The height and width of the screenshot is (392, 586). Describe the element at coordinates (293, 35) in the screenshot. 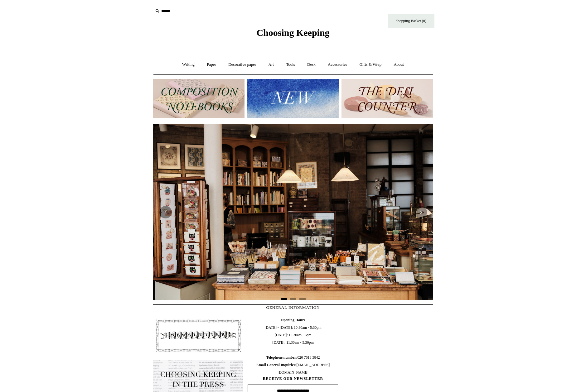

I see `a: Choosing Keeping` at that location.